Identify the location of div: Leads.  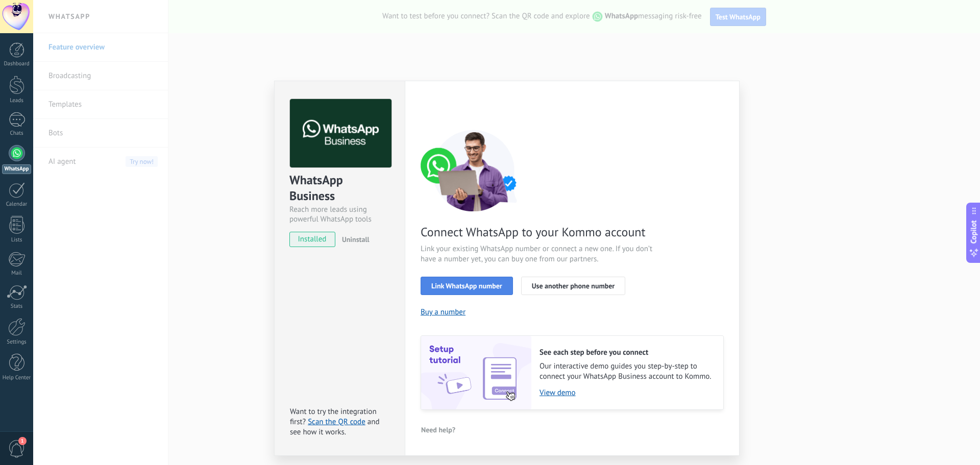
(17, 100).